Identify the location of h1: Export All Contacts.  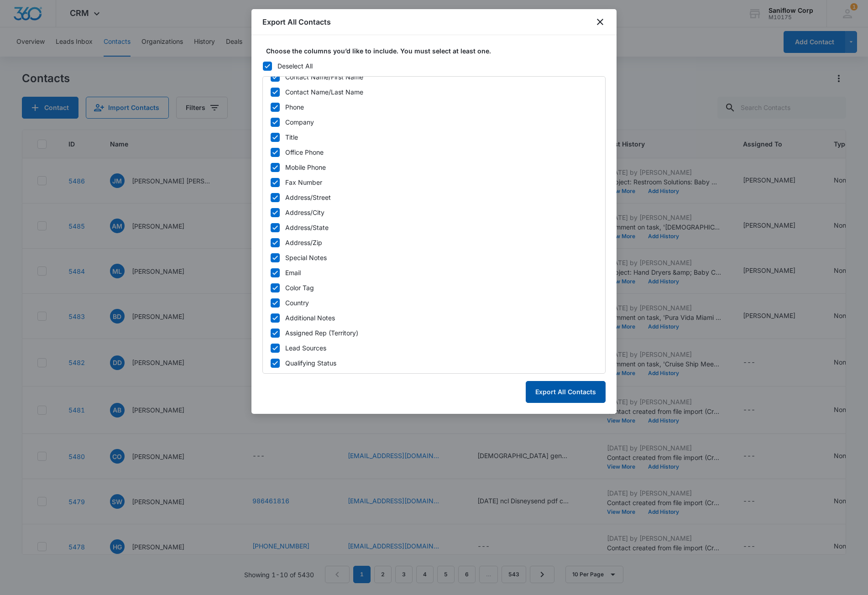
(297, 22).